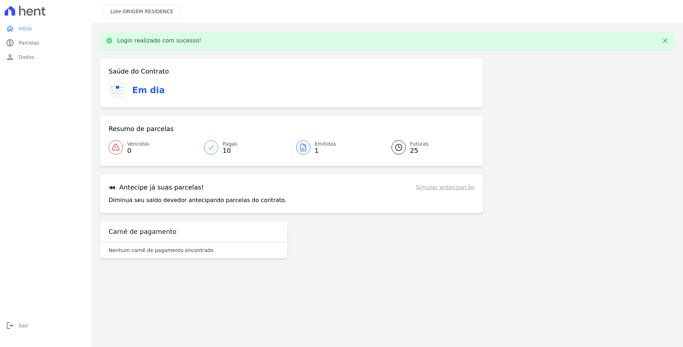 This screenshot has height=347, width=683. I want to click on span: Dados, so click(26, 57).